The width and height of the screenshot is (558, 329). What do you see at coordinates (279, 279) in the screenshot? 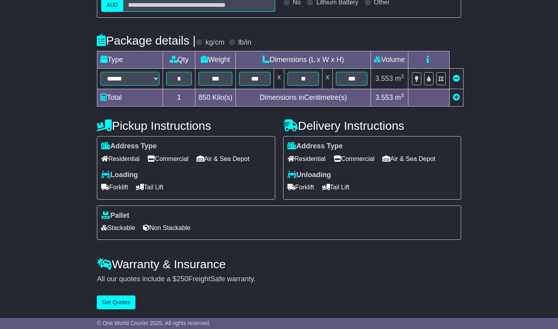
I see `div: All our quotes include a $ FreightSafe warranty.` at bounding box center [279, 279].